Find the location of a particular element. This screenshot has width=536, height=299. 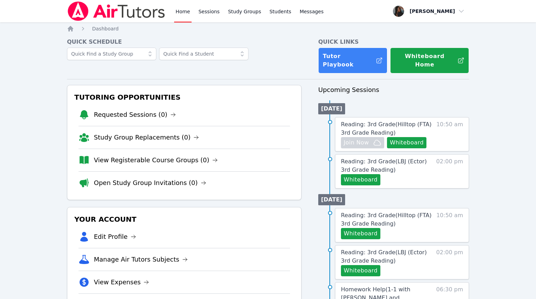

a: Edit Profile is located at coordinates (115, 236).